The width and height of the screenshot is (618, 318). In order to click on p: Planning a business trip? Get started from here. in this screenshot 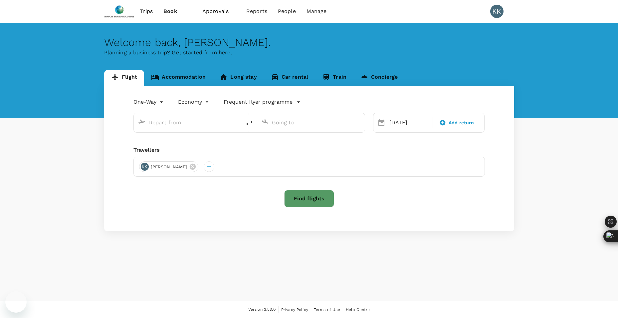, I will do `click(309, 53)`.